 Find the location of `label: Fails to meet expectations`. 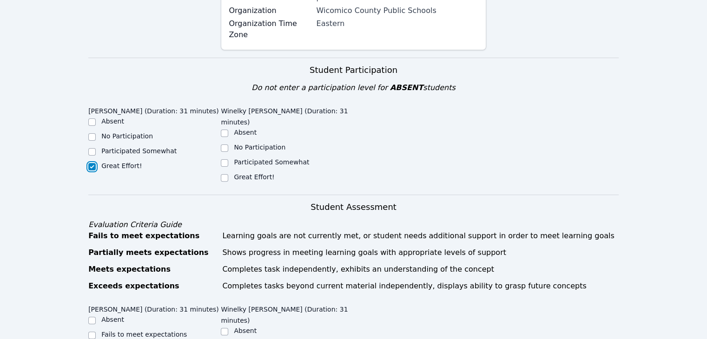

label: Fails to meet expectations is located at coordinates (144, 335).